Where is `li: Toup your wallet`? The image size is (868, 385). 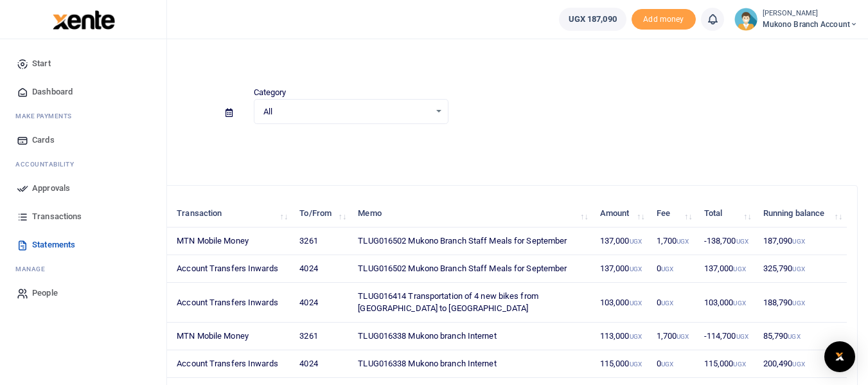
li: Toup your wallet is located at coordinates (664, 19).